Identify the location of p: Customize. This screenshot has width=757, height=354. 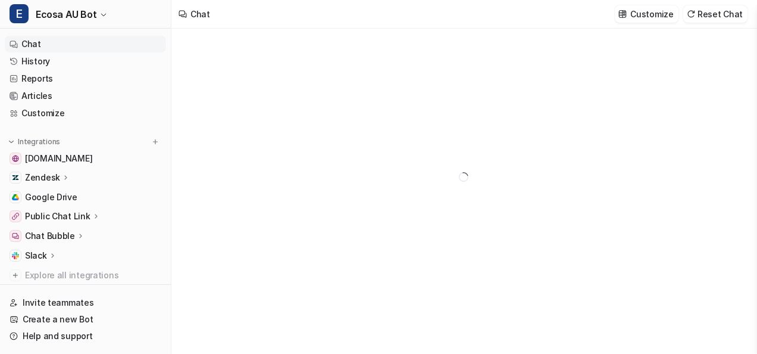
(652, 14).